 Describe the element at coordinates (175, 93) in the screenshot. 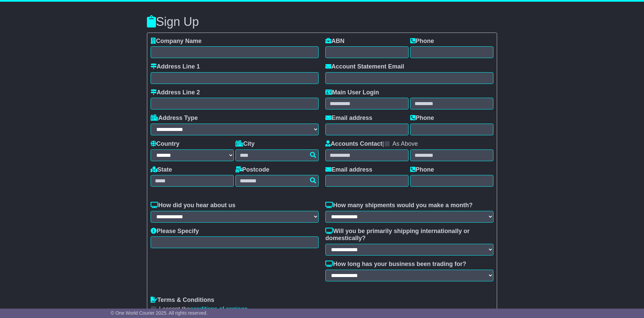

I see `label: Address Line 2` at that location.